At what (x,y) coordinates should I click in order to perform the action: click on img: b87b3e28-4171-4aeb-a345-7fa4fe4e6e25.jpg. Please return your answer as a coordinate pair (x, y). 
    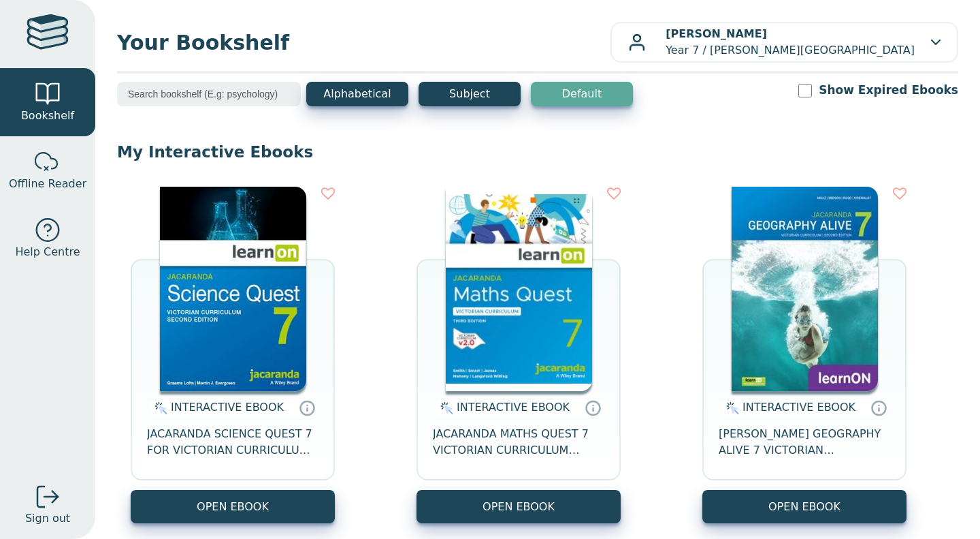
    Looking at the image, I should click on (519, 289).